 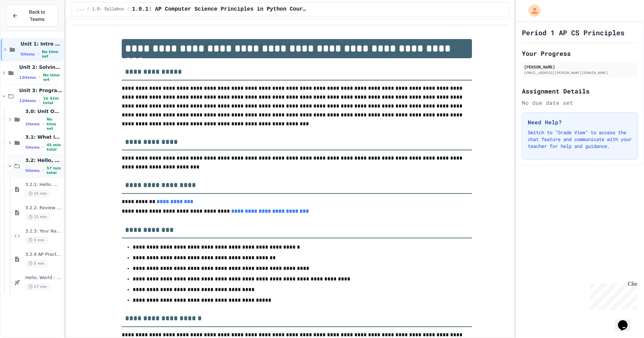 What do you see at coordinates (37, 16) in the screenshot?
I see `span: Back to Teams` at bounding box center [37, 16].